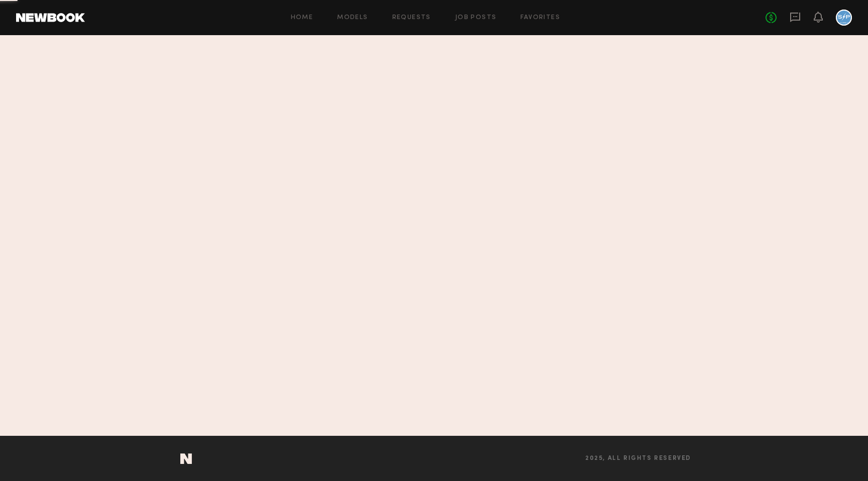 The width and height of the screenshot is (868, 481). Describe the element at coordinates (476, 17) in the screenshot. I see `a: Job Posts` at that location.